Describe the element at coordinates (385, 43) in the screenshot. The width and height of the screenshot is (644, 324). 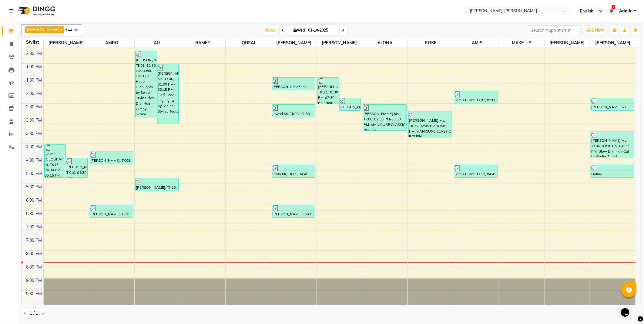
I see `span: ALONA` at that location.